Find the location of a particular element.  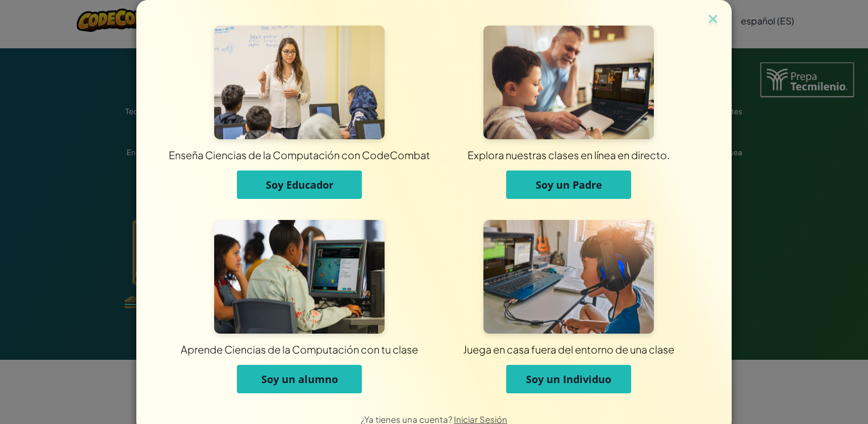

img: Para Individuos is located at coordinates (569, 277).